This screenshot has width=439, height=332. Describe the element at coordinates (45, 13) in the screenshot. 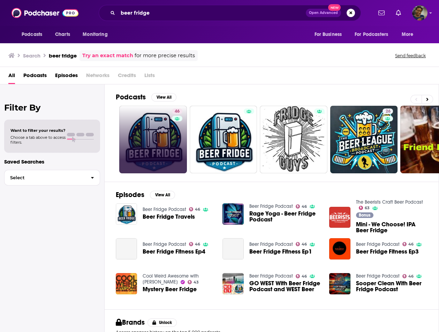

I see `img: Podchaser - Follow, Share and Rate Podcasts` at that location.